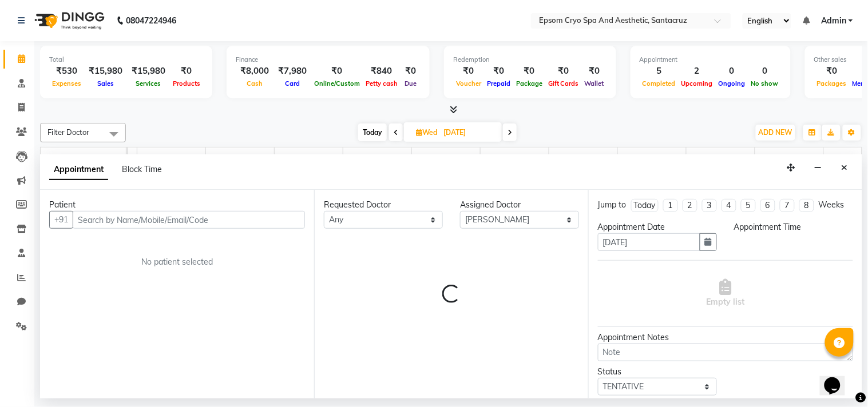  What do you see at coordinates (768, 205) in the screenshot?
I see `li: 6` at bounding box center [768, 205].